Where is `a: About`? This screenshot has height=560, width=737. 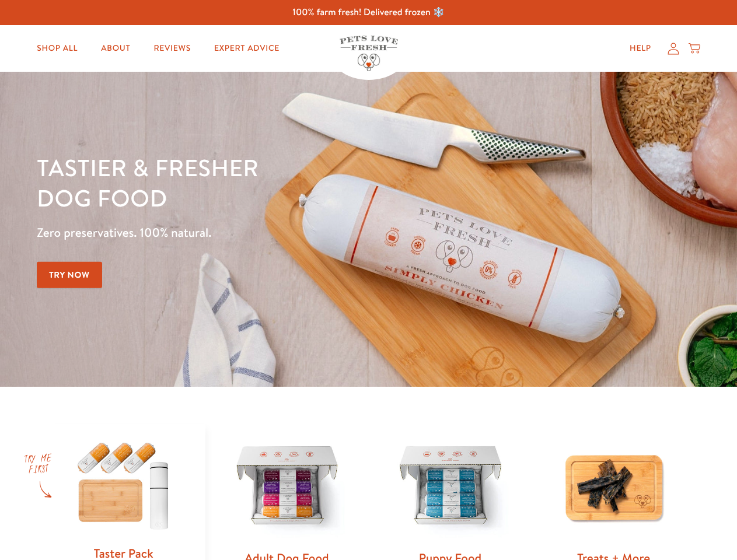 a: About is located at coordinates (116, 48).